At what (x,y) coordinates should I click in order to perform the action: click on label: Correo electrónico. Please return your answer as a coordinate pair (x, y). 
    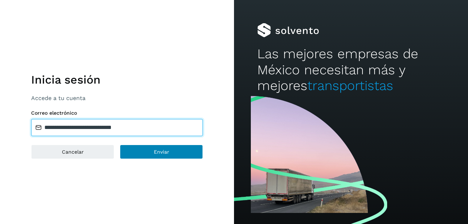
    Looking at the image, I should click on (117, 113).